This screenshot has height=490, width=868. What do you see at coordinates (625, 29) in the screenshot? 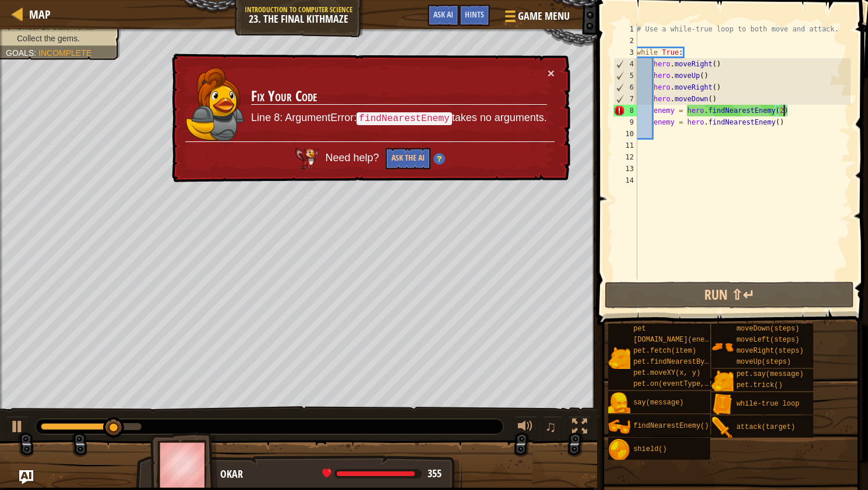
I see `div: 1` at bounding box center [625, 29].